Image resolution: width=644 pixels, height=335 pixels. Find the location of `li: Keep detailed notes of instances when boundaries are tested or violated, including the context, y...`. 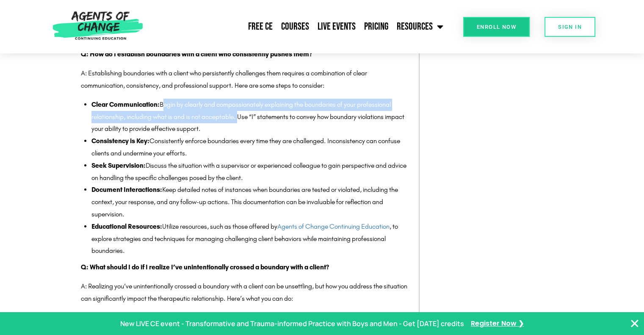

li: Keep detailed notes of instances when boundaries are tested or violated, including the context, y... is located at coordinates (251, 202).